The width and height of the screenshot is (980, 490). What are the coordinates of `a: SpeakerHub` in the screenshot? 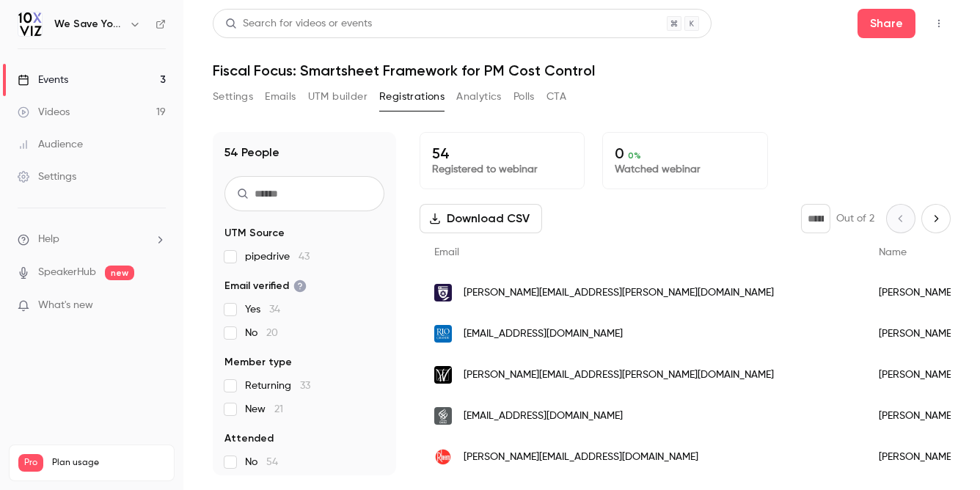 It's located at (66, 273).